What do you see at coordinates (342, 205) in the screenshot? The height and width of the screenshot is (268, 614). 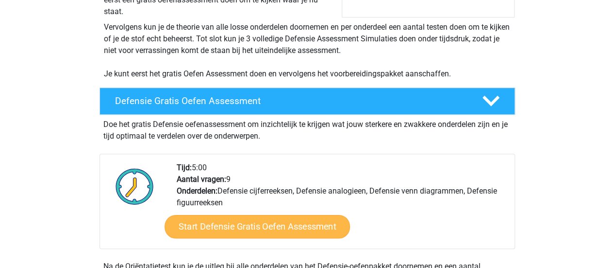 I see `div: 5:00 9 Defensie cijferreeksen, Defensie analogieen, Defensie venn diagrammen, Defensie figuurreeksen` at bounding box center [342, 205].